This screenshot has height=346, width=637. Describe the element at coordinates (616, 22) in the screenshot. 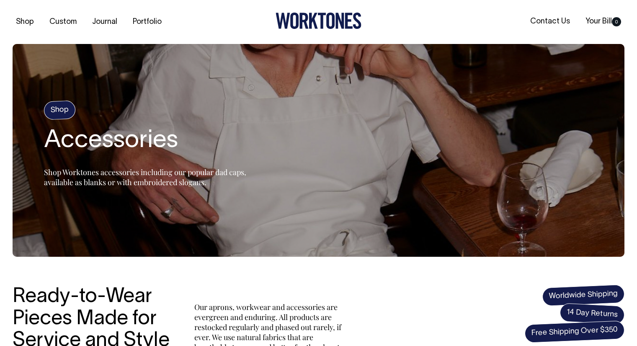

I see `span: 0` at that location.